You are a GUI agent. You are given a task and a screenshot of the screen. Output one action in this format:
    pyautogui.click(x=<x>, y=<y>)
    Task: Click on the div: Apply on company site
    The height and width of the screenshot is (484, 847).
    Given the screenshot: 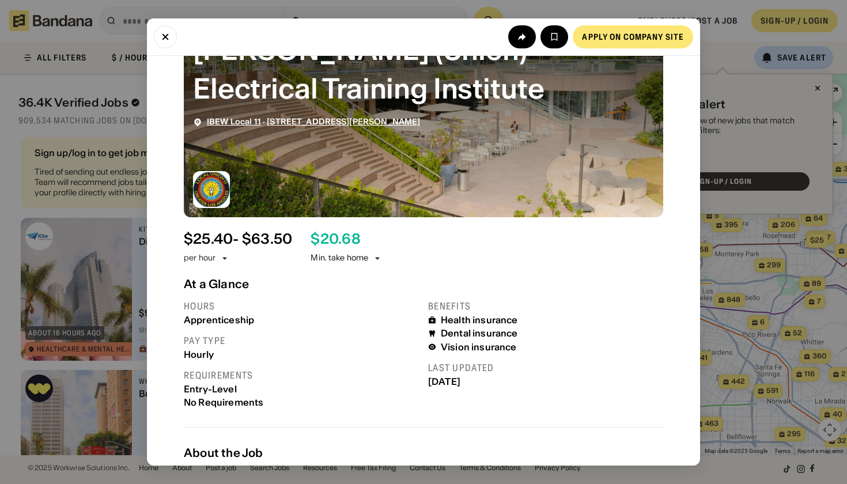 What is the action you would take?
    pyautogui.click(x=633, y=37)
    